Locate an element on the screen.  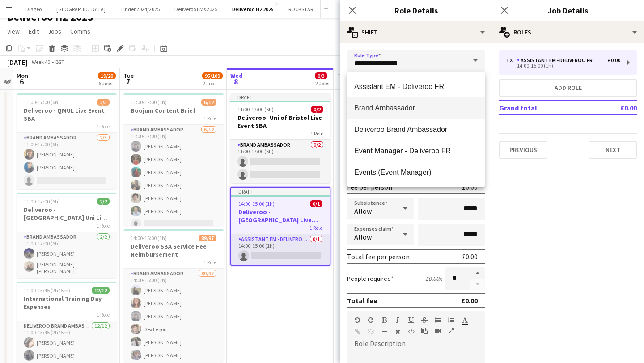
span: 11:00-13:45 (2h45m) is located at coordinates (47, 290).